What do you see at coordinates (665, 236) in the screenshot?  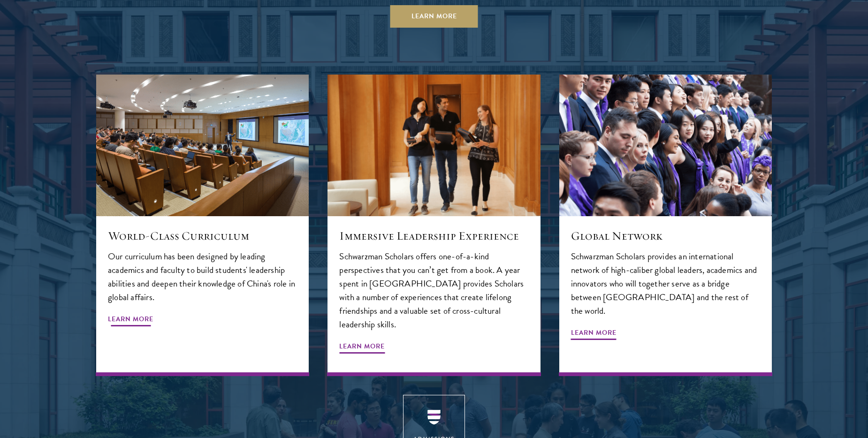 I see `h5: Global Network` at bounding box center [665, 236].